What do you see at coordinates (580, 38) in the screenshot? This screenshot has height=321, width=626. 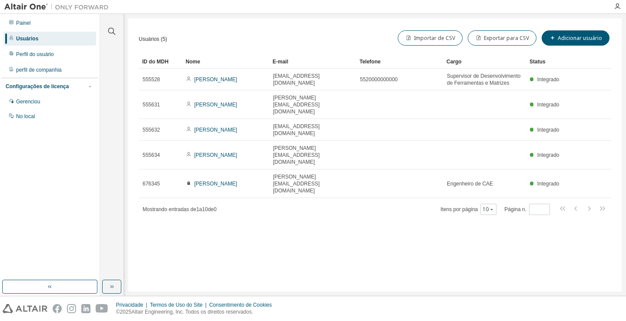 I see `font: Adicionar usuário` at bounding box center [580, 38].